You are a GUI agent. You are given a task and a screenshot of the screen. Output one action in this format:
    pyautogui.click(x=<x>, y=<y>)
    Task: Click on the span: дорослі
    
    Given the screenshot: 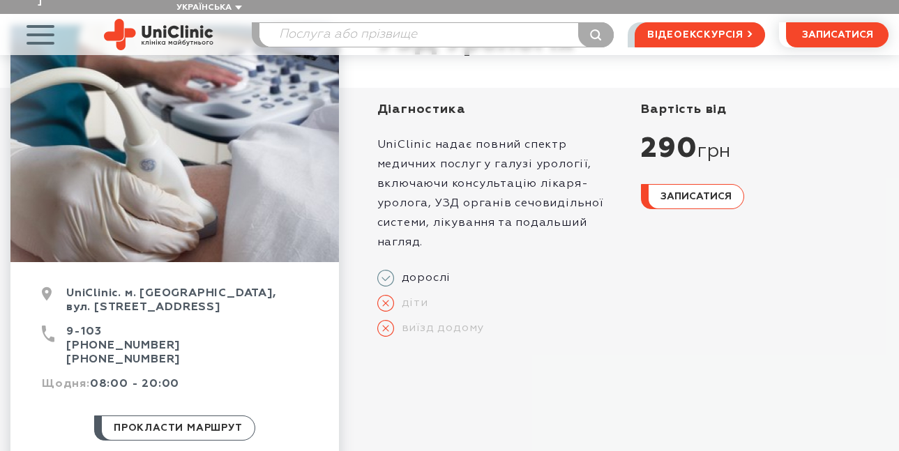 What is the action you would take?
    pyautogui.click(x=423, y=278)
    